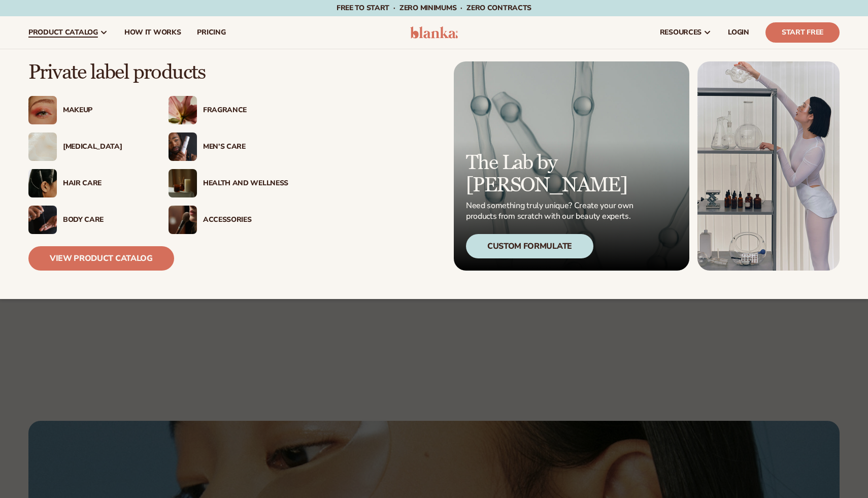 The width and height of the screenshot is (868, 498). Describe the element at coordinates (246, 219) in the screenshot. I see `div: Accessories` at that location.